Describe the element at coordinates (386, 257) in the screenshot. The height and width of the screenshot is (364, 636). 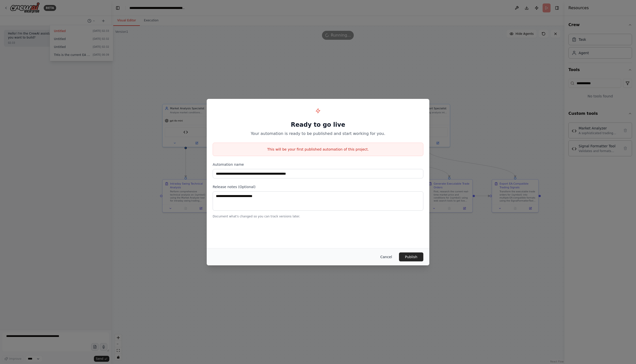
I see `button: Cancel` at that location.